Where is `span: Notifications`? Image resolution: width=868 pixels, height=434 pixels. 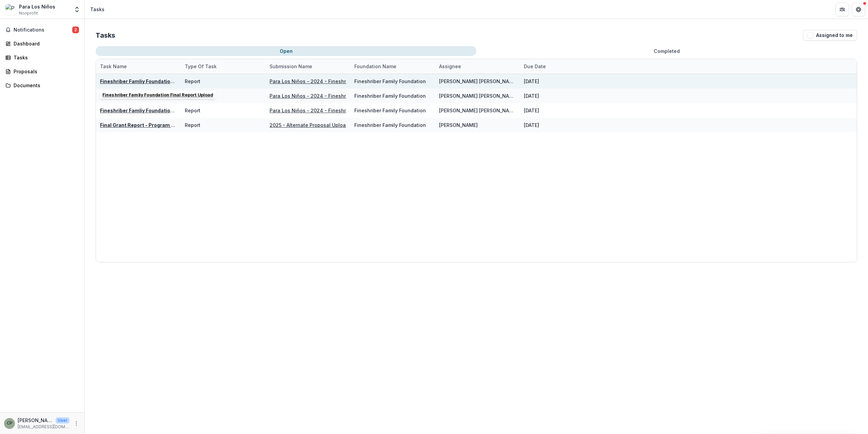
span: Notifications is located at coordinates (43, 30).